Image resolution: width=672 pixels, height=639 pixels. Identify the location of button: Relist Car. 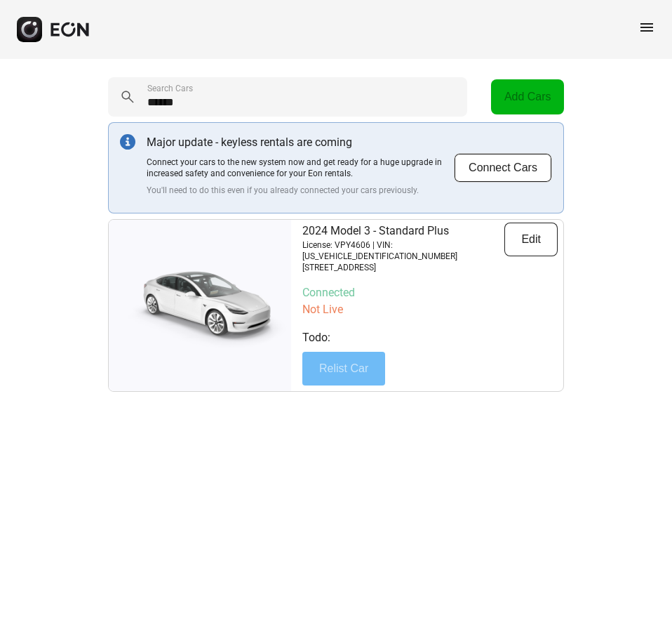
(344, 369).